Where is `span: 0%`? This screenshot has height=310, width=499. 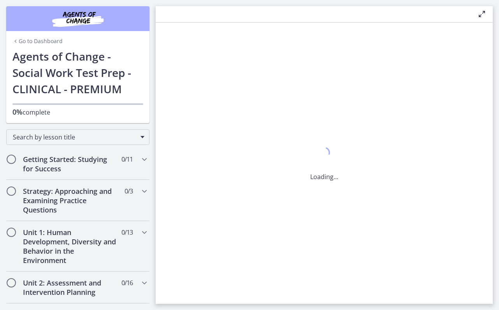 span: 0% is located at coordinates (18, 112).